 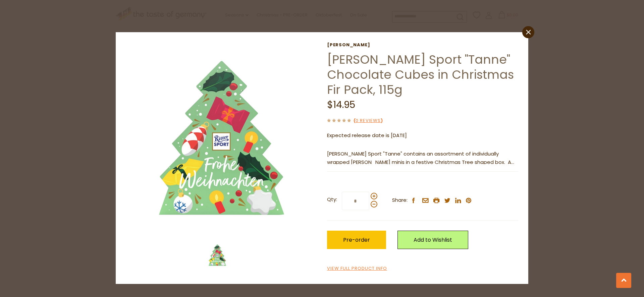 I want to click on a: 0 Reviews, so click(x=368, y=121).